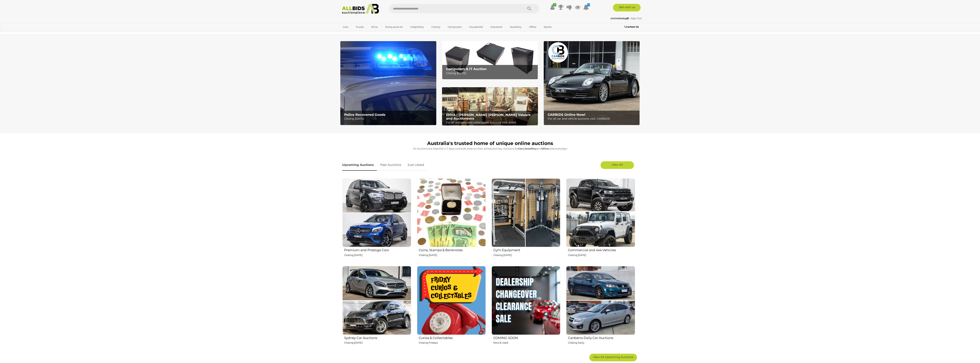 Image resolution: width=980 pixels, height=363 pixels. Describe the element at coordinates (620, 18) in the screenshot. I see `strong: michelledeg` at that location.